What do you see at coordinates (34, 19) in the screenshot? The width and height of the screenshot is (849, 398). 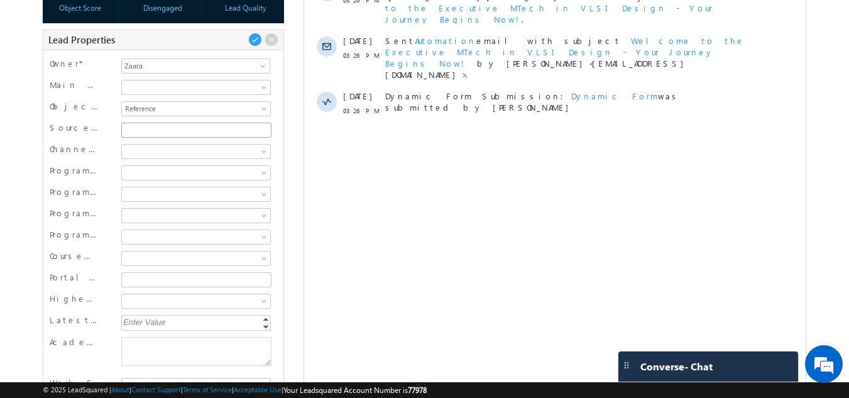 I see `span: Activity Type` at bounding box center [34, 19].